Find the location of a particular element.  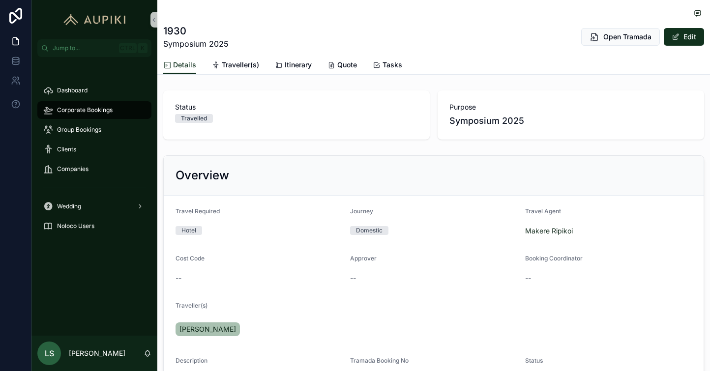

span: Cost Code is located at coordinates (190, 258).